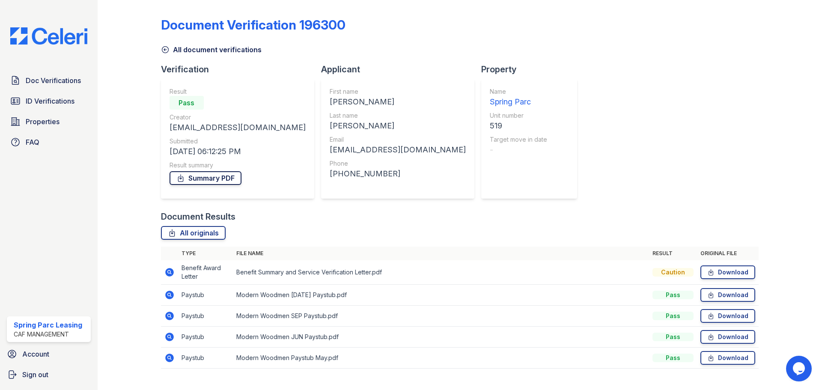 This screenshot has height=390, width=822. What do you see at coordinates (238, 141) in the screenshot?
I see `div: Submitted` at bounding box center [238, 141].